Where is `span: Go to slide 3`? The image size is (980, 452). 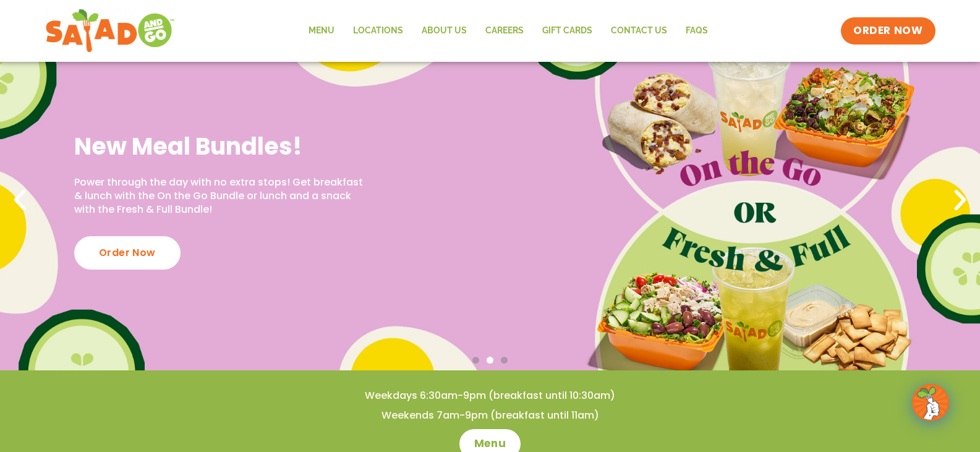
span: Go to slide 3 is located at coordinates (504, 360).